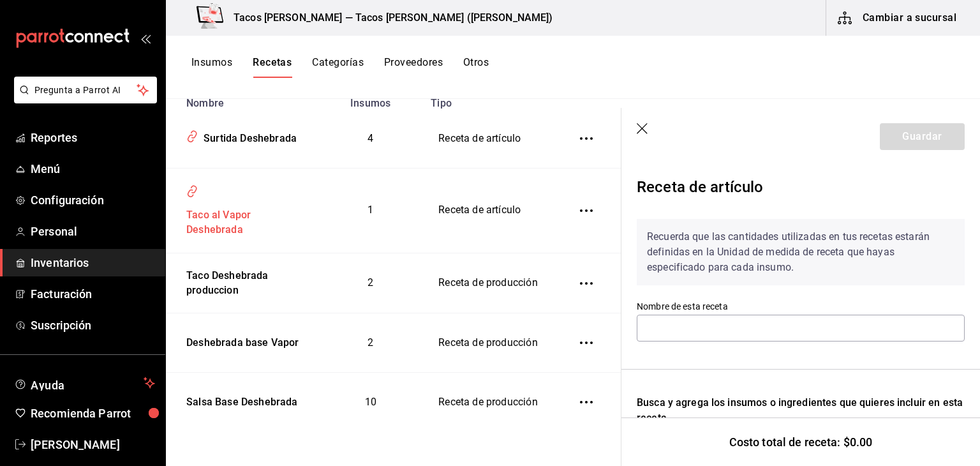  What do you see at coordinates (337, 67) in the screenshot?
I see `button: Categorías` at bounding box center [337, 67].